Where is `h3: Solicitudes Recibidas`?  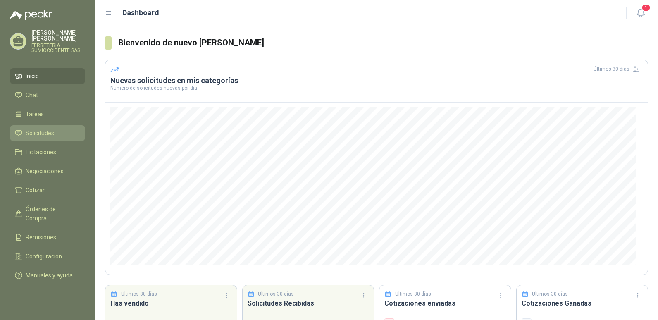 h3: Solicitudes Recibidas is located at coordinates (309, 303).